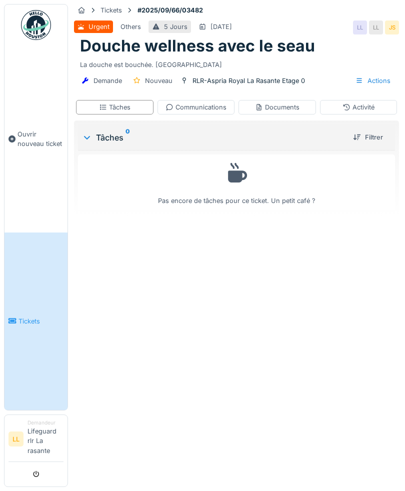  I want to click on strong: #2025/09/66/03482, so click(170, 10).